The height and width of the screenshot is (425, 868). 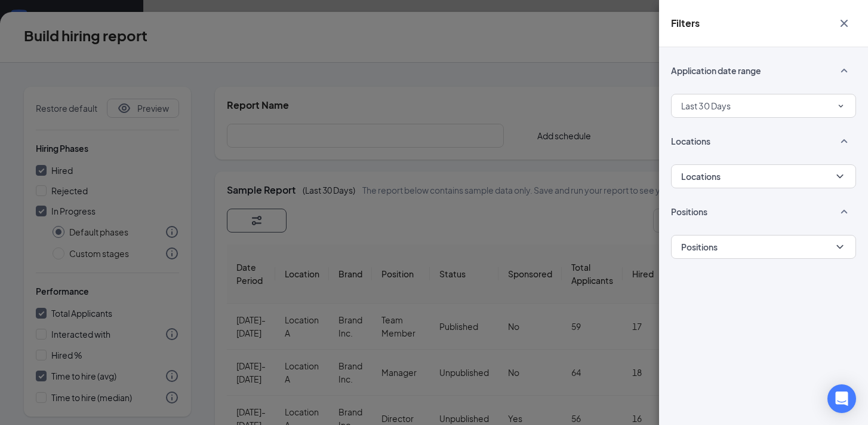 I want to click on button: Last 30 DaysSmallChevronDown, so click(x=763, y=106).